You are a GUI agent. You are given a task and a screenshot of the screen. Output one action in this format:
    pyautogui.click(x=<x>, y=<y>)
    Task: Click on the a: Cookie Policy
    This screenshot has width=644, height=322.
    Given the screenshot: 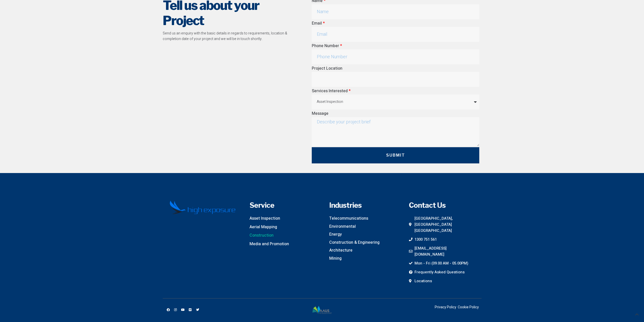 What is the action you would take?
    pyautogui.click(x=468, y=308)
    